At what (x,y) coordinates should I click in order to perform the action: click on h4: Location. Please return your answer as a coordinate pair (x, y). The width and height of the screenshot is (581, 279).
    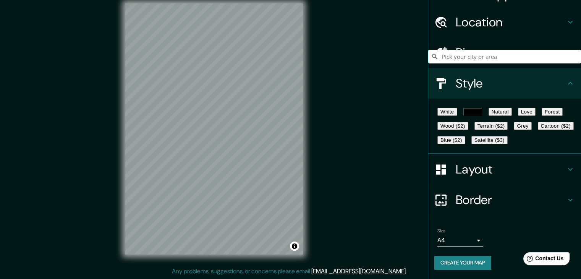
    Looking at the image, I should click on (511, 22).